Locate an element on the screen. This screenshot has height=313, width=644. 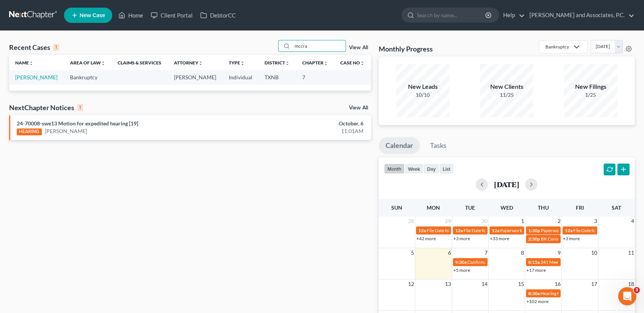
a: Districtunfold_more is located at coordinates (277, 62).